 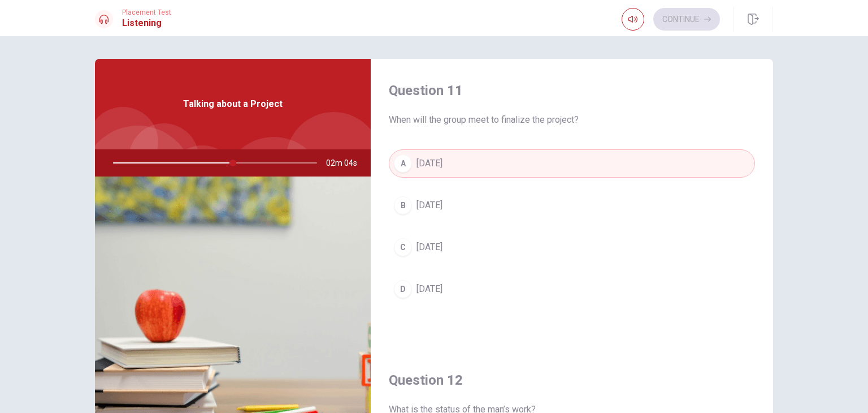 What do you see at coordinates (403, 206) in the screenshot?
I see `div: B` at bounding box center [403, 206].